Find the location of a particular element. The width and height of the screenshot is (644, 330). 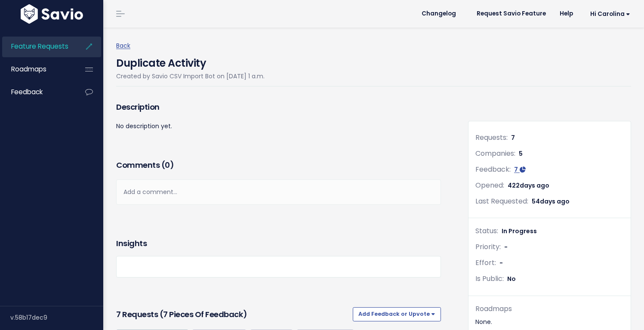

span: Requests: is located at coordinates (491, 137).